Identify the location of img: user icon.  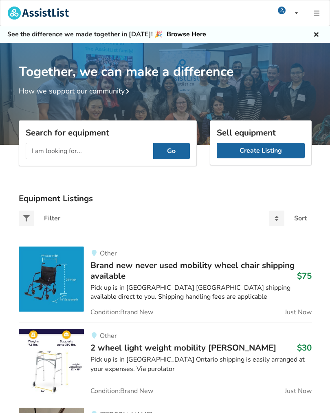
(282, 10).